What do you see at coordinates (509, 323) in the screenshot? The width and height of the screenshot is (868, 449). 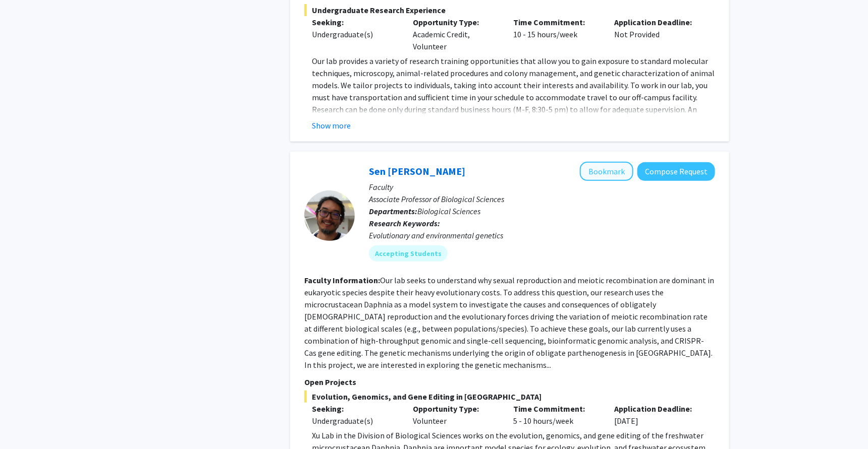 I see `fg-read-more: Our lab seeks to understand why sexual reproduction and meiotic recombination are dominant in euk...` at bounding box center [509, 323].